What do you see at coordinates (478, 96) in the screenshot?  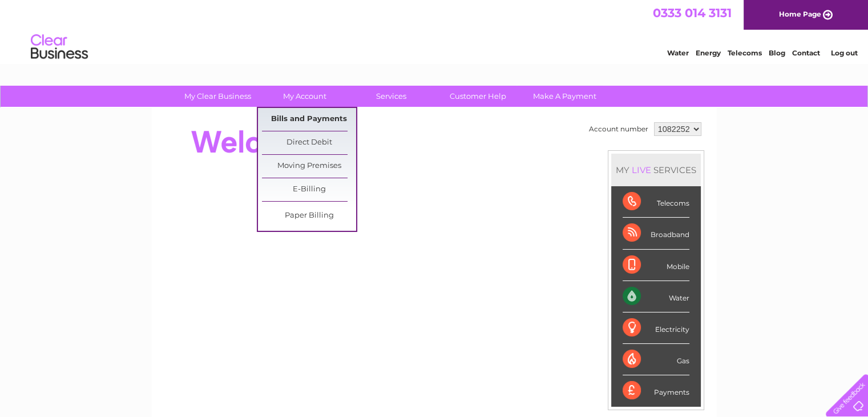 I see `a: Customer Help` at bounding box center [478, 96].